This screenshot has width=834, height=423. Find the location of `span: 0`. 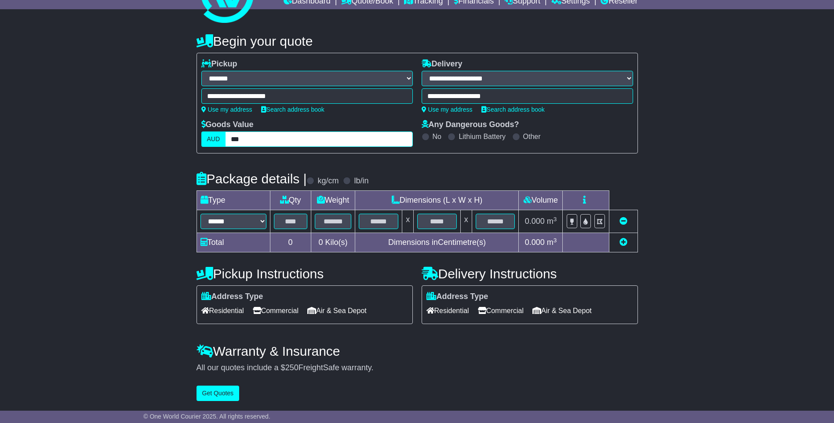

span: 0 is located at coordinates (320, 242).